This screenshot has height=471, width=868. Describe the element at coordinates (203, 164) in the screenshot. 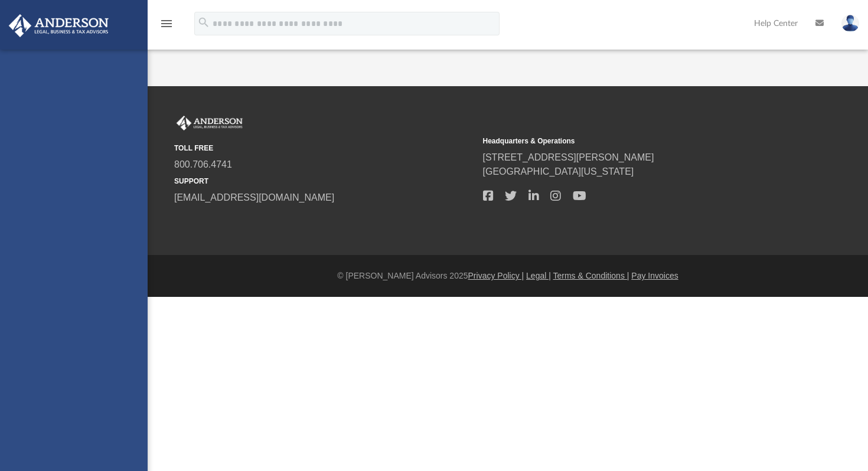

I see `a: 800.706.4741` at that location.